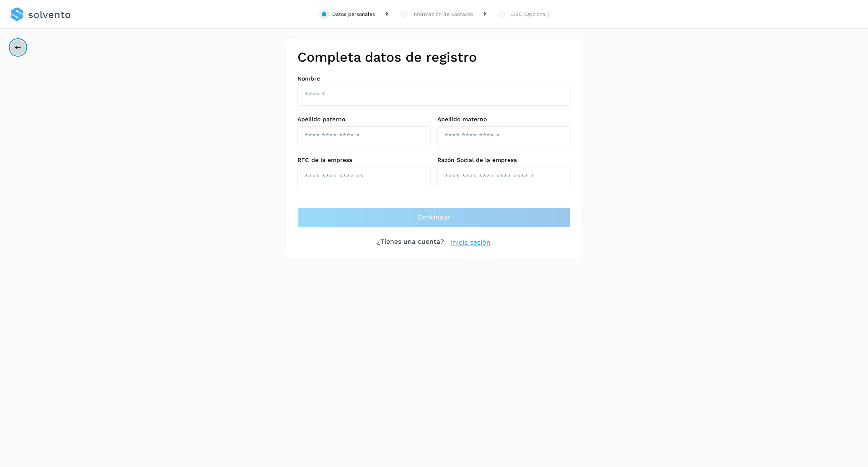  What do you see at coordinates (434, 218) in the screenshot?
I see `button: Continuar` at bounding box center [434, 218].